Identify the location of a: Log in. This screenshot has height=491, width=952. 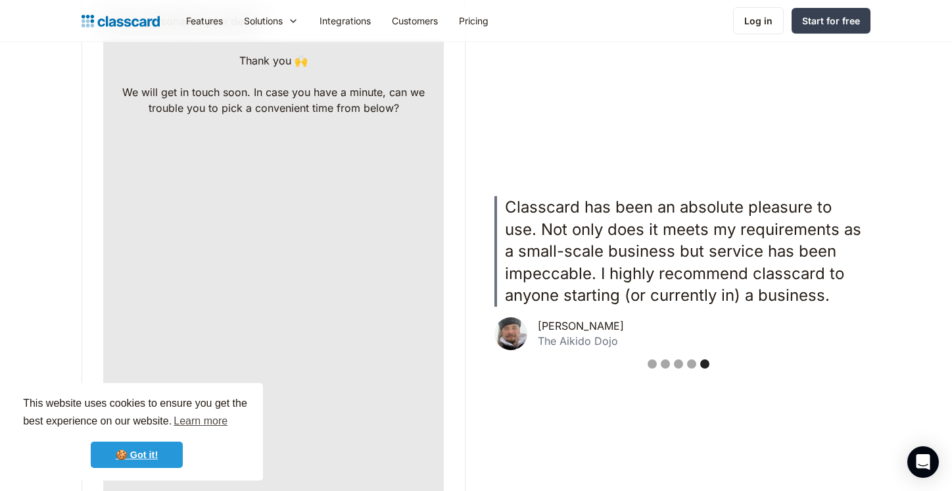
(758, 20).